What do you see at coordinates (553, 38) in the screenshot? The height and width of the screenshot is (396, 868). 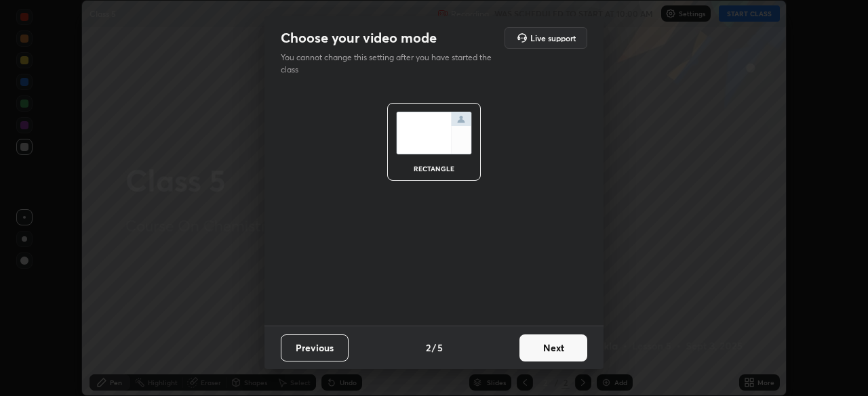 I see `h5: Live support` at bounding box center [553, 38].